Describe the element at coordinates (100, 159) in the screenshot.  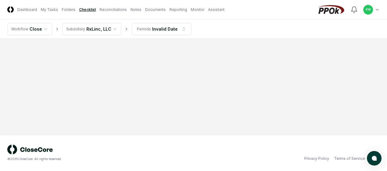
I see `div: © 2025 CloseCore. All rights reserved.` at that location.